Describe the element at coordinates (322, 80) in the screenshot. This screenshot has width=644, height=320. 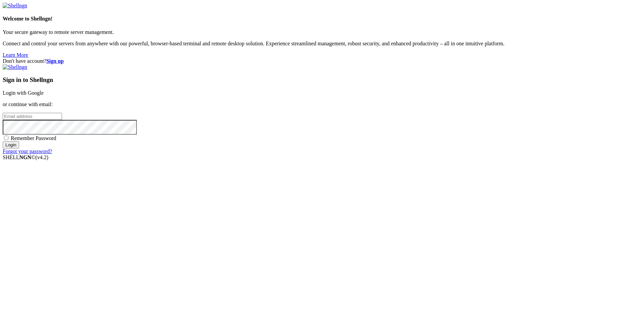
I see `h3: Sign in to Shellngn` at that location.